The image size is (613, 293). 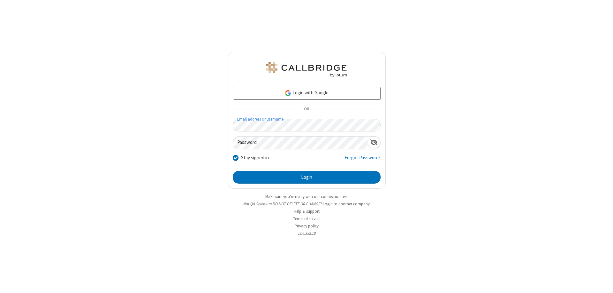 I want to click on a: Make sure you're ready with our connection test, so click(x=307, y=196).